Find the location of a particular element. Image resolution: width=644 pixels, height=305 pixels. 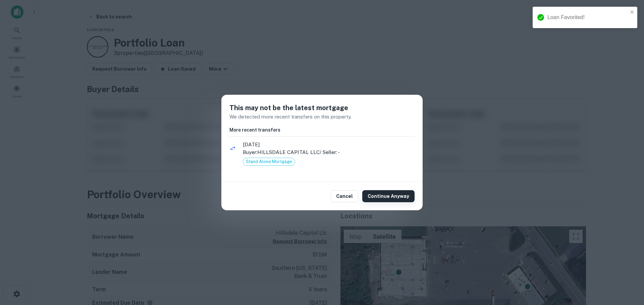

h5: This may not be the latest mortgage is located at coordinates (322, 108).